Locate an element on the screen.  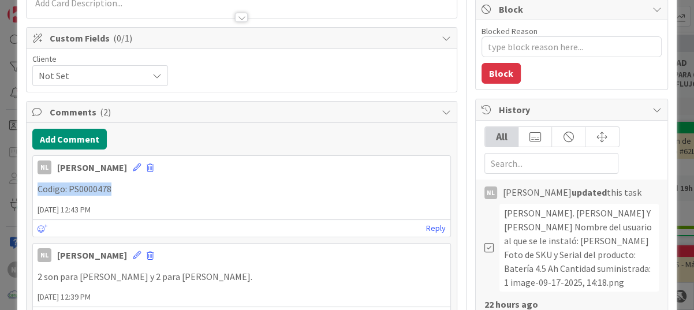
span: ( 0/1 ) is located at coordinates (122, 38).